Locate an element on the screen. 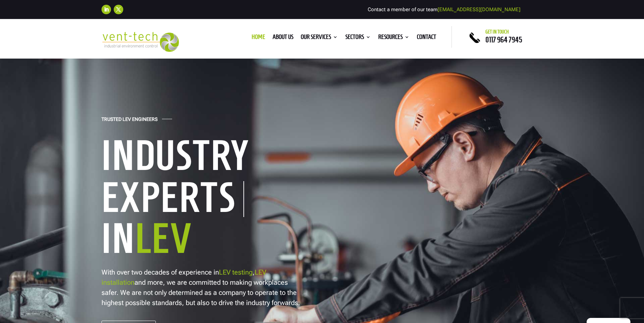  span: Get in touch is located at coordinates (497, 32).